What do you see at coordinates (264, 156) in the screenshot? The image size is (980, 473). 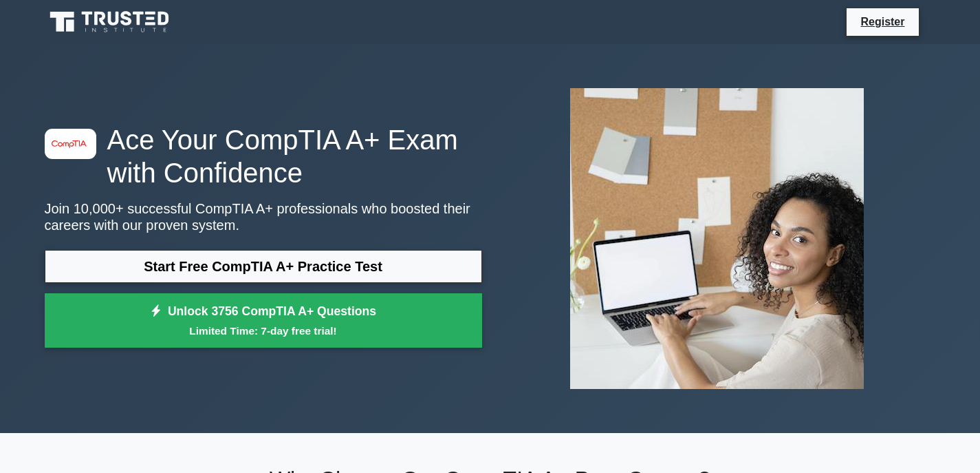 I see `h1: Ace Your CompTIA A+ Exam with Confidence` at bounding box center [264, 156].